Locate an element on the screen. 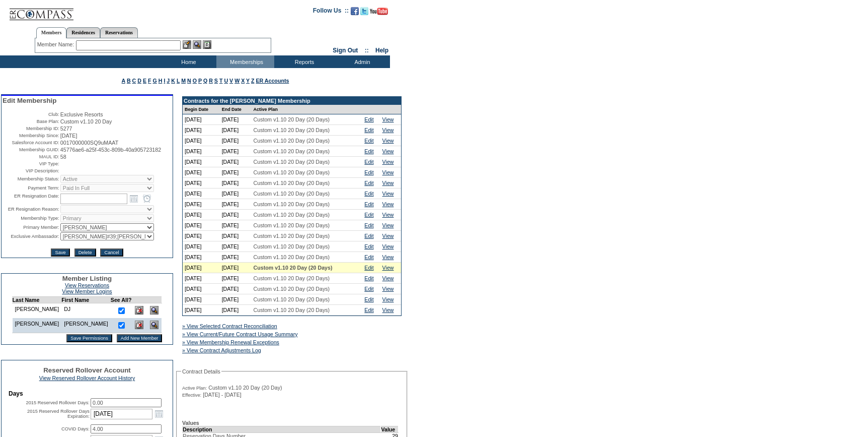  img: Subscribe to our YouTube Channel is located at coordinates (379, 11).